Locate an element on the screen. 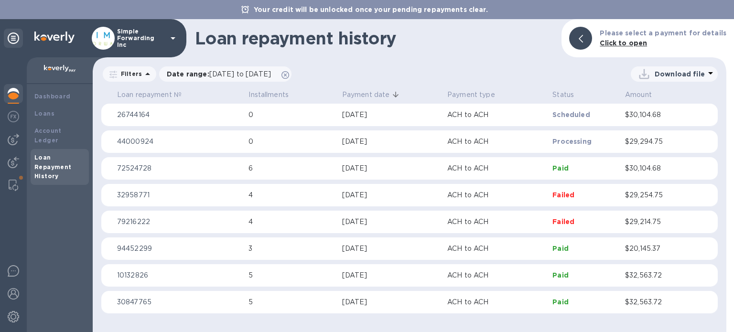  p: Payment type is located at coordinates (471, 95).